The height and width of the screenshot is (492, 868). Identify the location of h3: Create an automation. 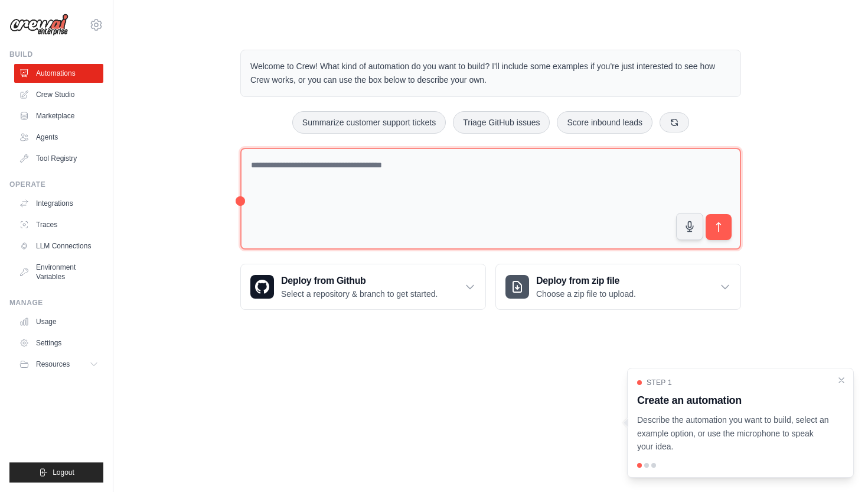
(733, 400).